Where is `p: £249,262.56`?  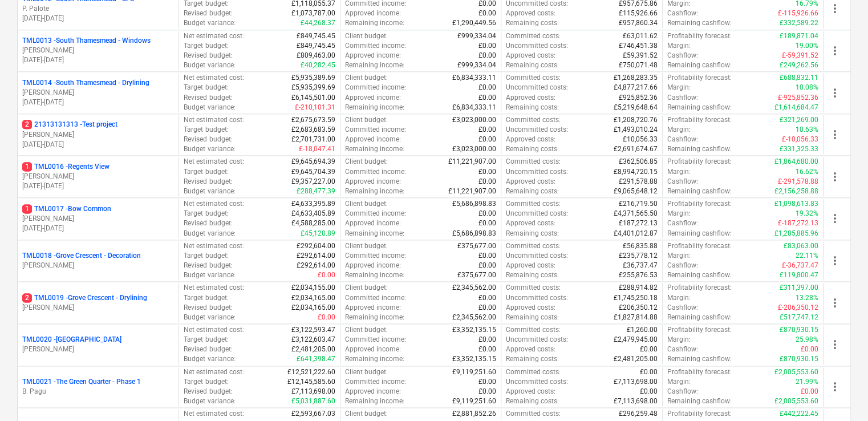 p: £249,262.56 is located at coordinates (799, 65).